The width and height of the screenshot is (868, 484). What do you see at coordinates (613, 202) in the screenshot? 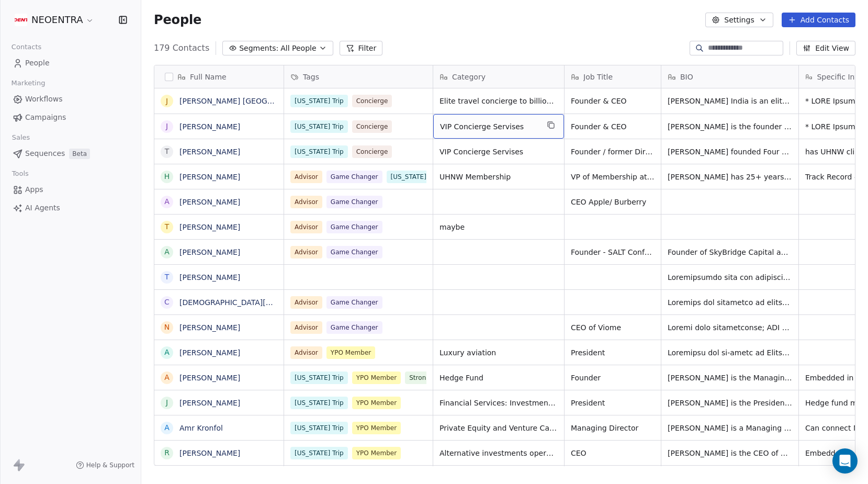
I see `span: CEO Apple/ Burberry` at bounding box center [613, 202].